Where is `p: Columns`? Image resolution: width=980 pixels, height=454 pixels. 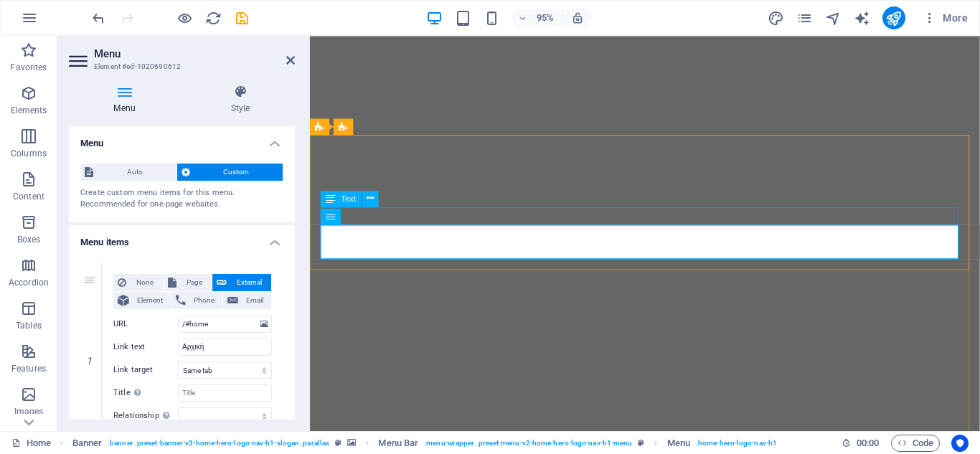
p: Columns is located at coordinates (28, 153).